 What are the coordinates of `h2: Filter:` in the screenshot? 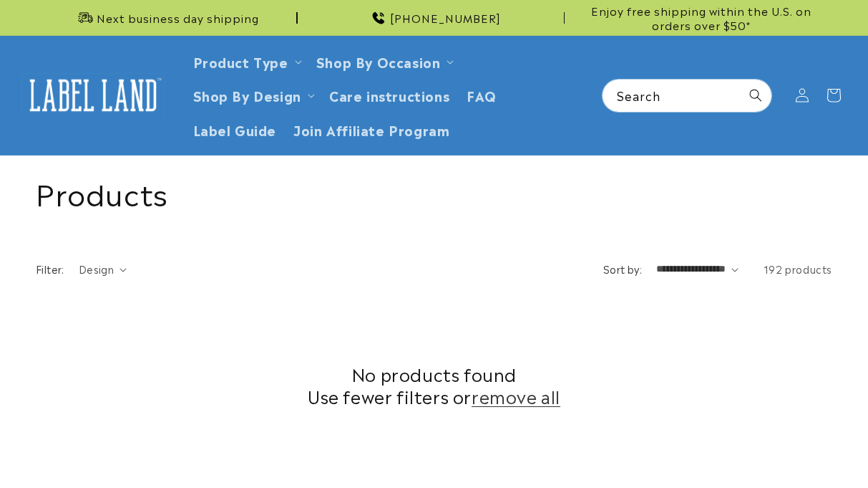 It's located at (50, 268).